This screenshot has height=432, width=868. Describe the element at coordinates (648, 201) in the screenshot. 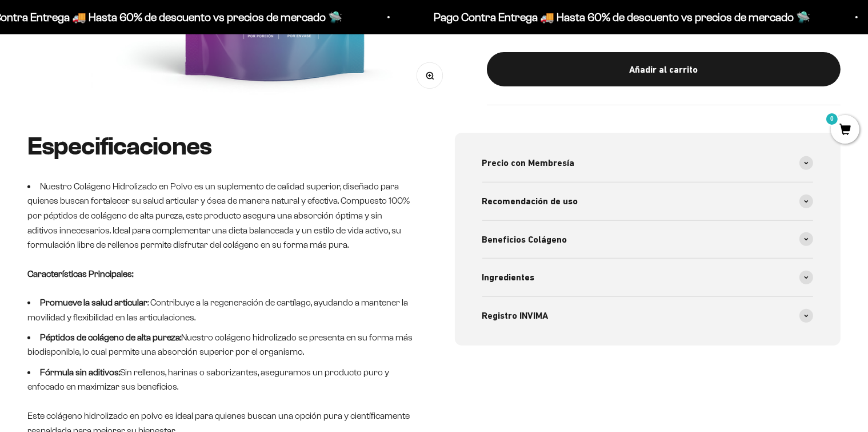

I see `summary: Recomendación de uso` at that location.